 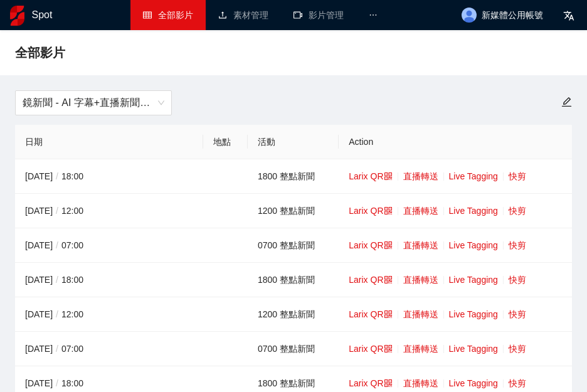 What do you see at coordinates (469, 15) in the screenshot?
I see `img: avatar` at bounding box center [469, 15].